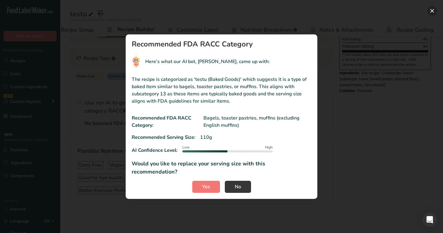 This screenshot has height=233, width=443. I want to click on span: Low, so click(186, 147).